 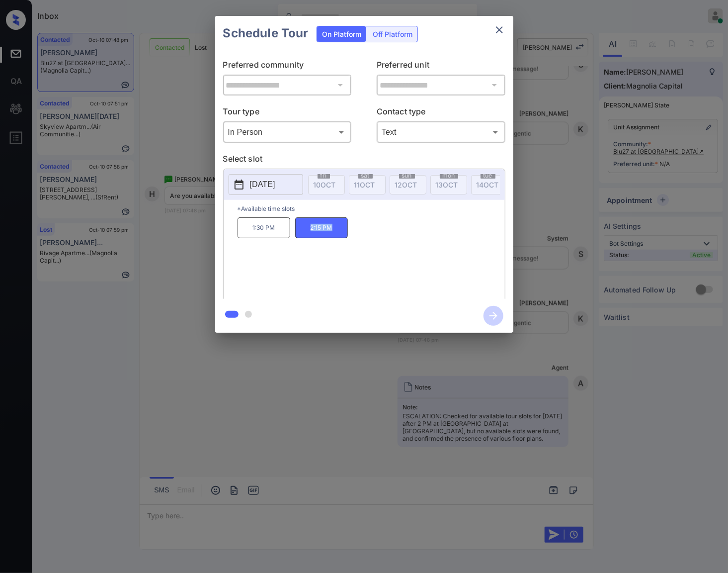 What do you see at coordinates (264, 228) in the screenshot?
I see `p: 1:30 PM` at bounding box center [264, 228].